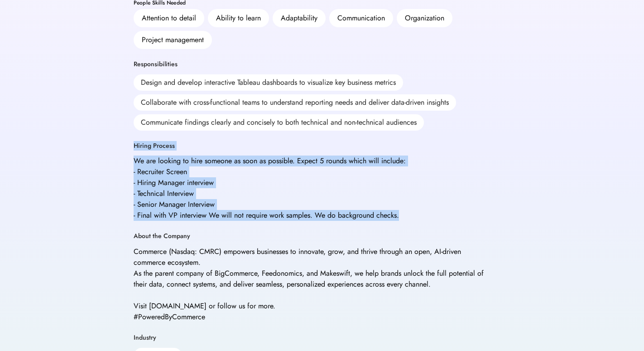  I want to click on div: Hiring Process, so click(154, 146).